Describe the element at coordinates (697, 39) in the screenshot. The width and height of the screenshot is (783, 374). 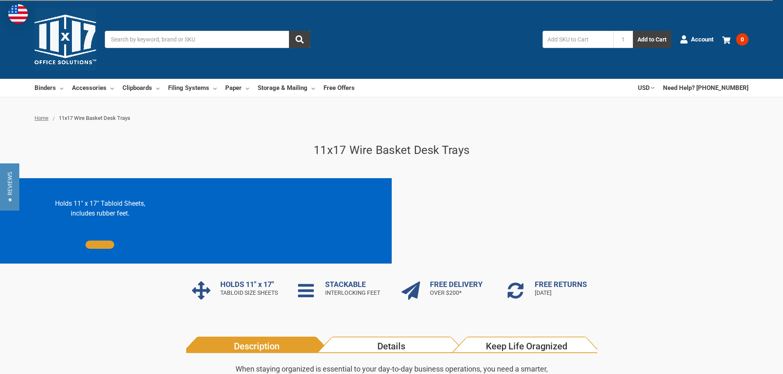
I see `a: Account` at that location.